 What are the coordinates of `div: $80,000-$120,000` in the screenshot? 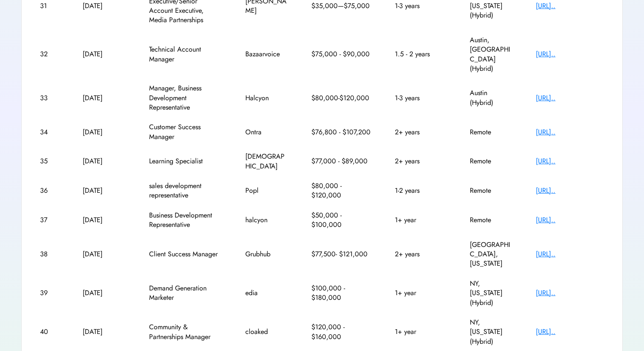 It's located at (341, 98).